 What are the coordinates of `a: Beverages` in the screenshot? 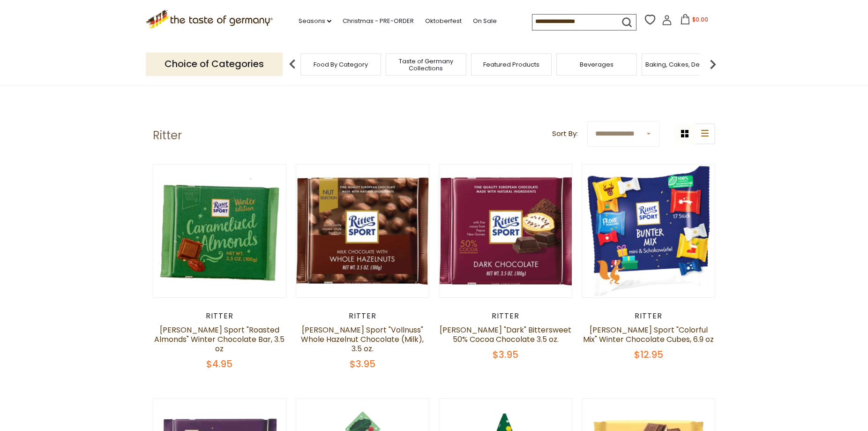 It's located at (597, 64).